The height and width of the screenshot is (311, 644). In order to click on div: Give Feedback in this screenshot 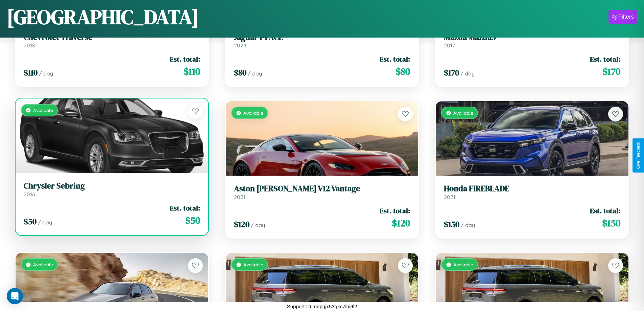, I will do `click(638, 155)`.